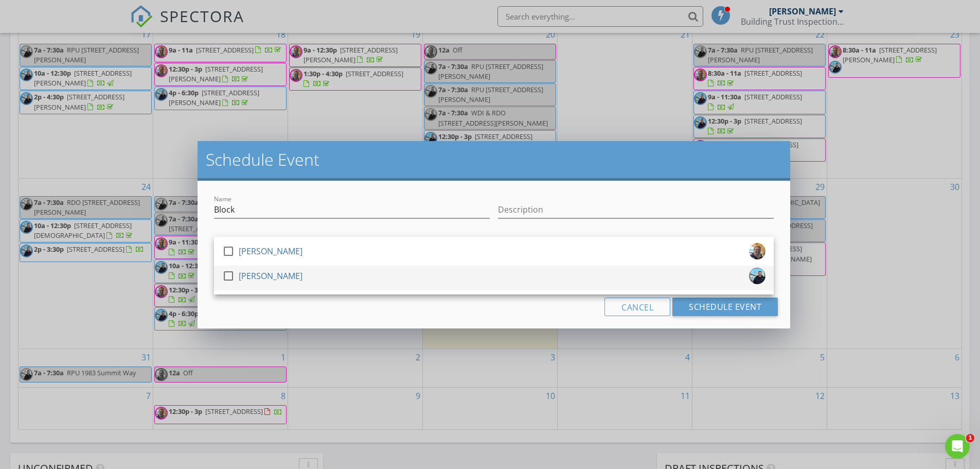  Describe the element at coordinates (637, 307) in the screenshot. I see `button: Cancel` at that location.